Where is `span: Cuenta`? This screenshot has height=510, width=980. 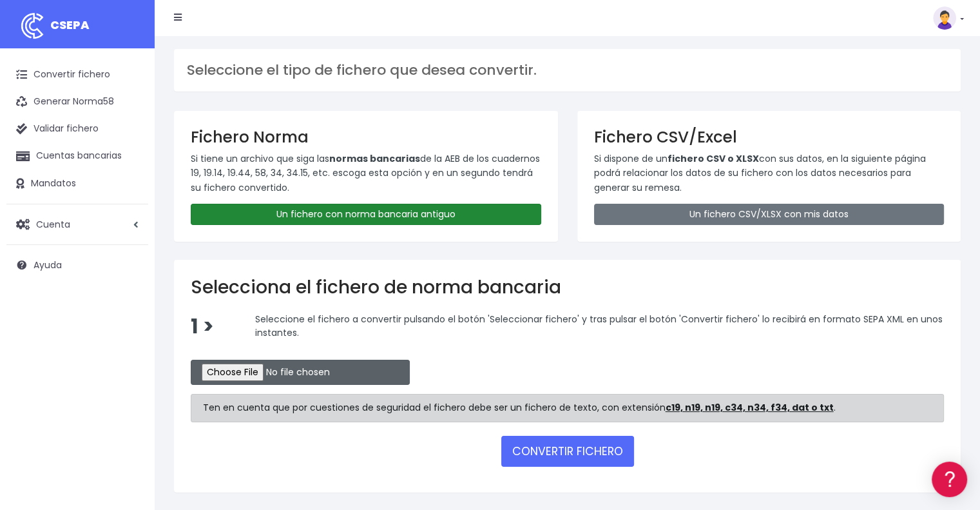 span: Cuenta is located at coordinates (53, 224).